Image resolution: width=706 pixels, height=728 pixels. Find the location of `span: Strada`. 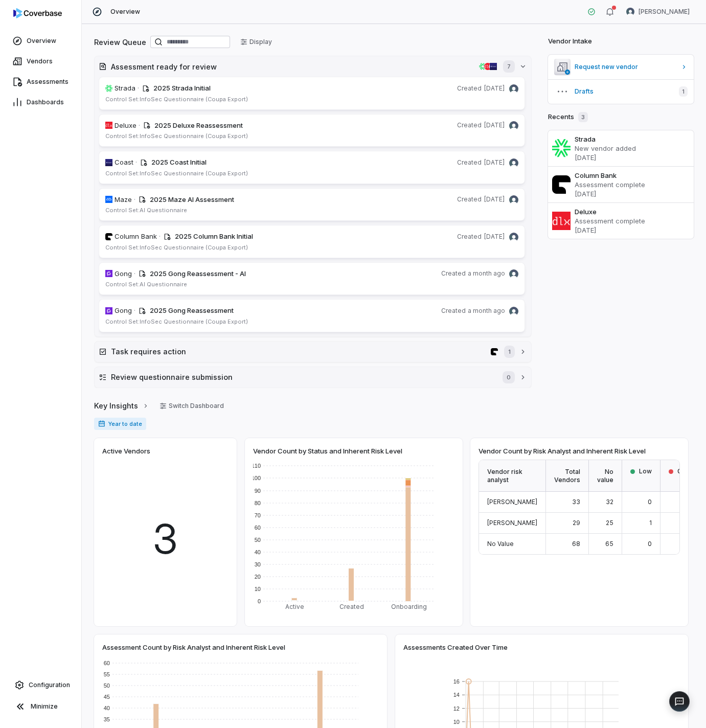

span: Strada is located at coordinates (125, 89).